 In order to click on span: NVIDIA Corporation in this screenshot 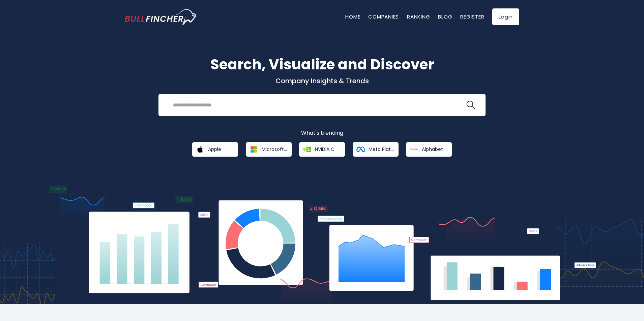, I will do `click(327, 149)`.